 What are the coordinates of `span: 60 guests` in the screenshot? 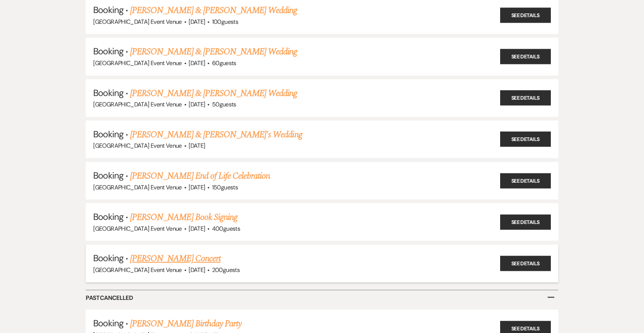 It's located at (224, 63).